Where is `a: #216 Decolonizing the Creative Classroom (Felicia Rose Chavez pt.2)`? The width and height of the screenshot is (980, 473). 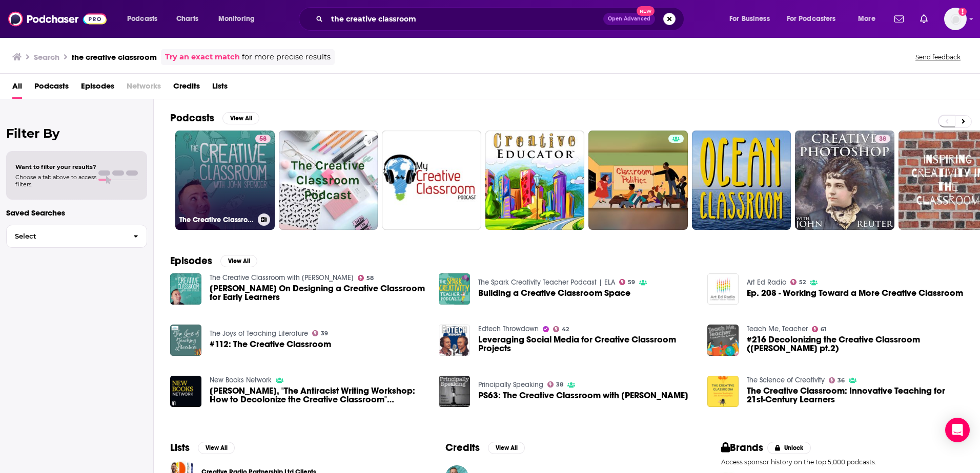
a: #216 Decolonizing the Creative Classroom (Felicia Rose Chavez pt.2) is located at coordinates (722, 340).